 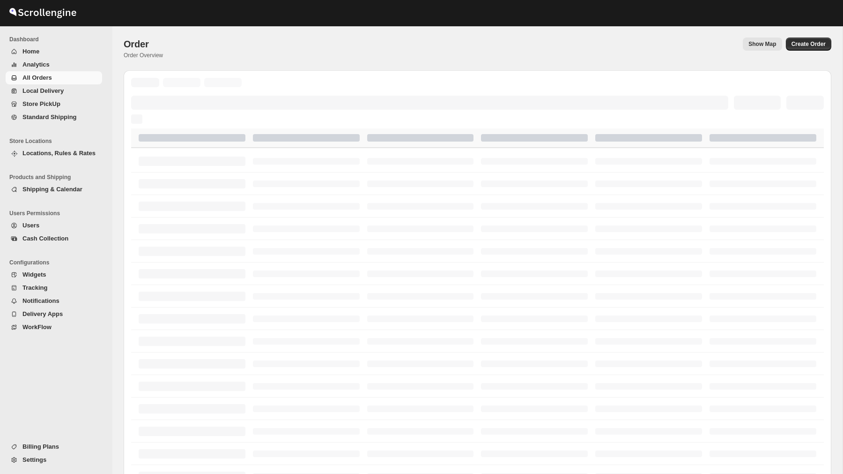 What do you see at coordinates (37, 326) in the screenshot?
I see `span: WorkFlow` at bounding box center [37, 326].